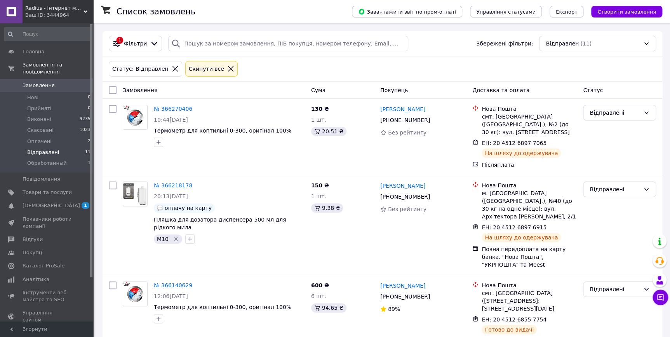  Describe the element at coordinates (33, 239) in the screenshot. I see `span: Відгуки` at that location.